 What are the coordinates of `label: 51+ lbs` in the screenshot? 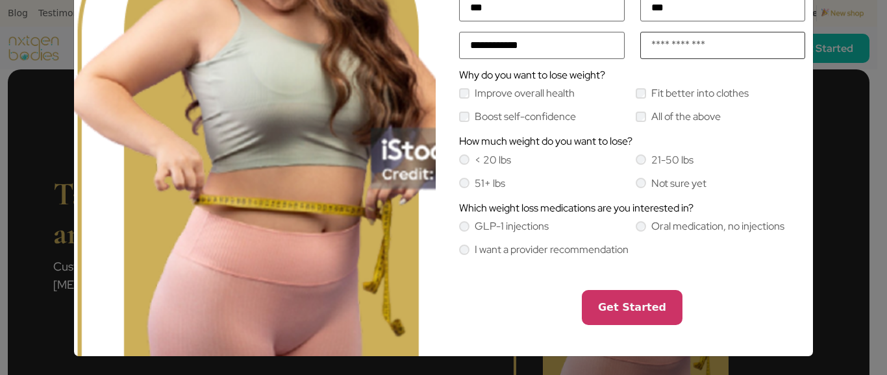 It's located at (489, 184).